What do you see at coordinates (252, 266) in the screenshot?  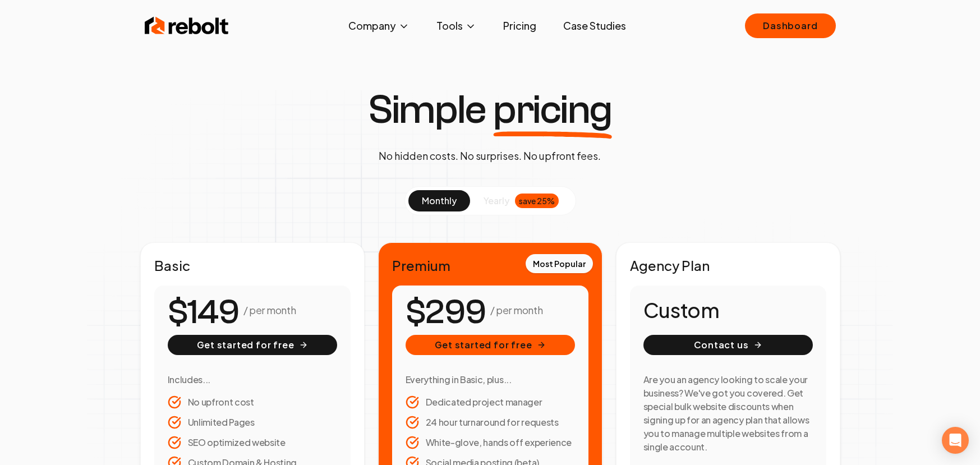 I see `h2: Basic` at bounding box center [252, 266].